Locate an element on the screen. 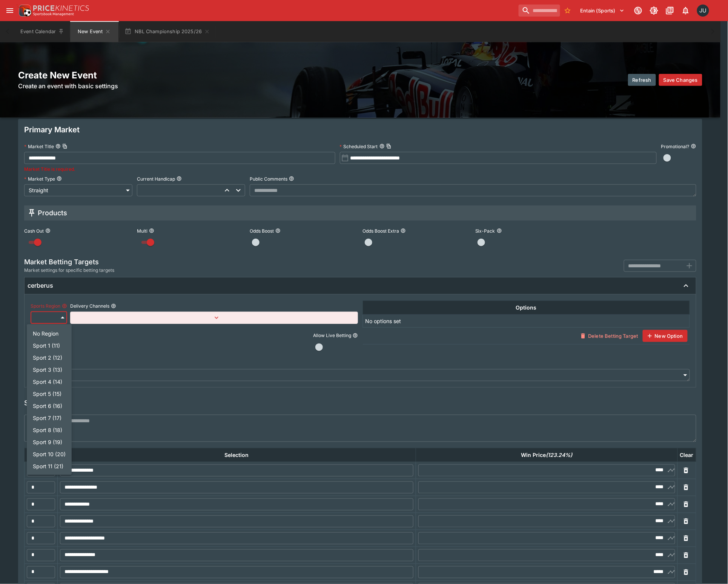 Image resolution: width=728 pixels, height=584 pixels. li: Sport 2 (12) is located at coordinates (49, 357).